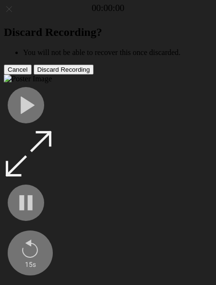 The height and width of the screenshot is (285, 216). Describe the element at coordinates (108, 8) in the screenshot. I see `a: 00:00:00` at that location.